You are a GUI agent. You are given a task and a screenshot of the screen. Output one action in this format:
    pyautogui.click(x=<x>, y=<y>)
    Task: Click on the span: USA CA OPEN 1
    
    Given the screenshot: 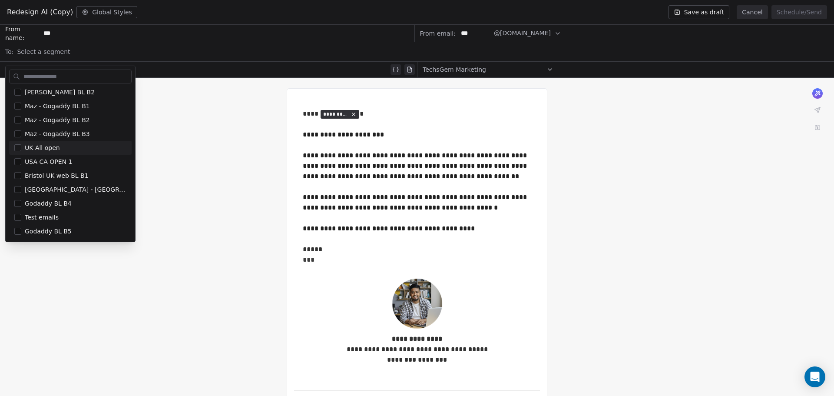 What is the action you would take?
    pyautogui.click(x=48, y=162)
    